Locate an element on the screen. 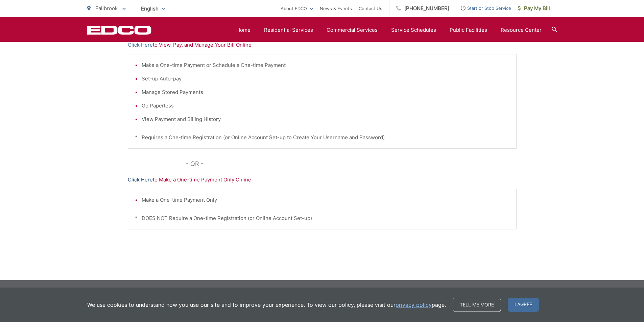 The image size is (644, 322). a: Resource Center is located at coordinates (521, 30).